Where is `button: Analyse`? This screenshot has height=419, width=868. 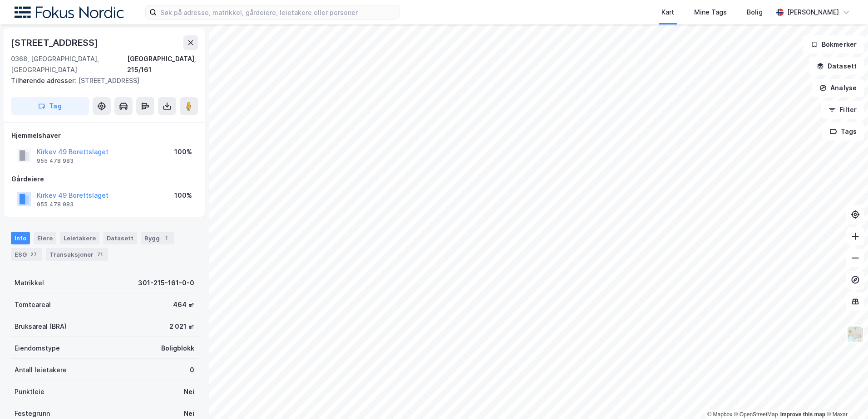
button: Analyse is located at coordinates (837, 88).